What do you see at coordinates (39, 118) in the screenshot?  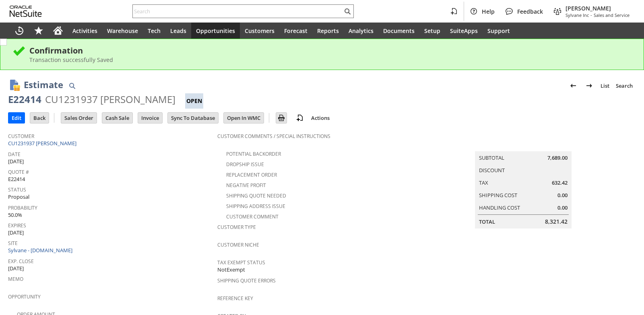 I see `input: Back` at bounding box center [39, 118].